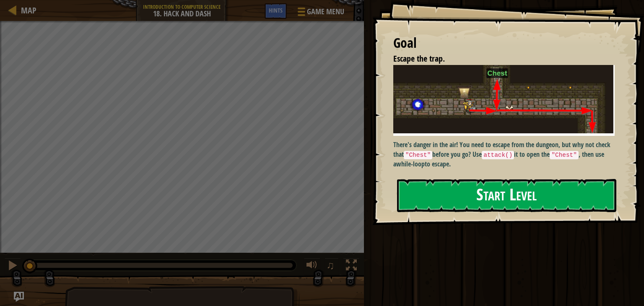 Image resolution: width=644 pixels, height=306 pixels. Describe the element at coordinates (319, 13) in the screenshot. I see `button: Game Menu` at that location.